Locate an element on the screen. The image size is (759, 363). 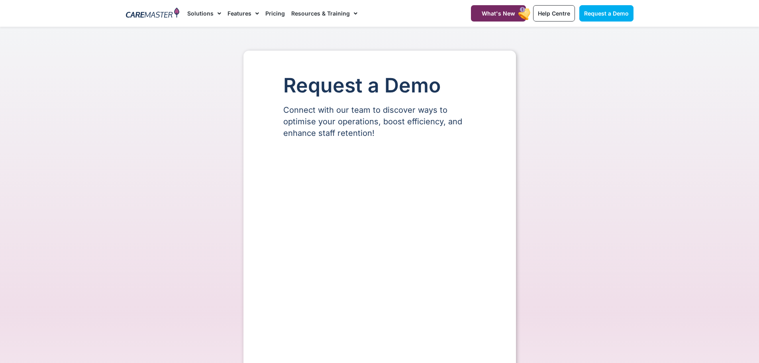
span: Help Centre is located at coordinates (554, 13).